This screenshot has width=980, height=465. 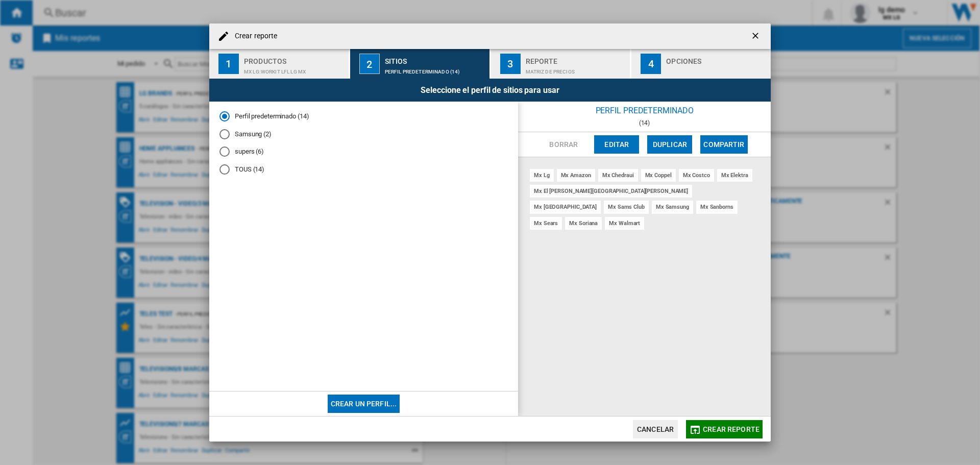 What do you see at coordinates (294, 58) in the screenshot?
I see `div: Productos` at bounding box center [294, 58].